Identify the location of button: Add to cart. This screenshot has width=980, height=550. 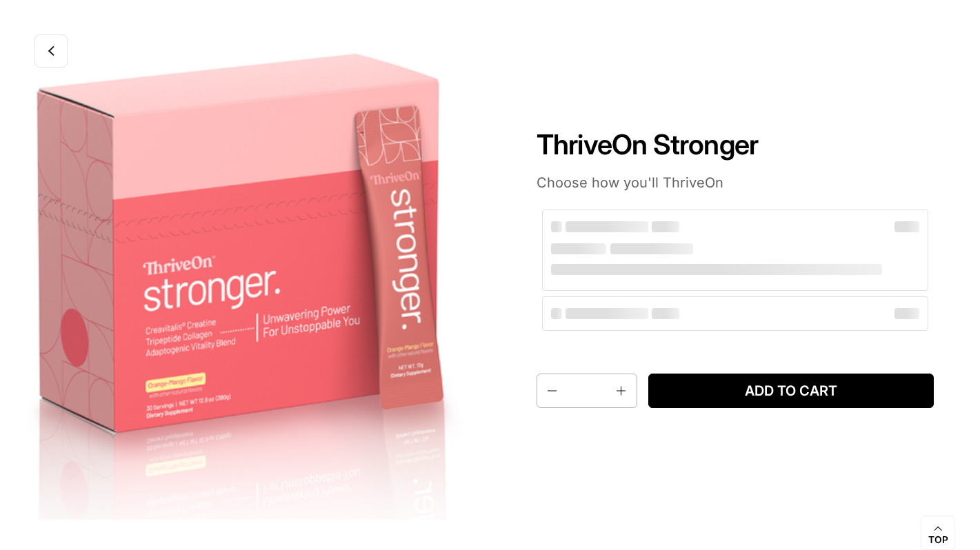
(790, 391).